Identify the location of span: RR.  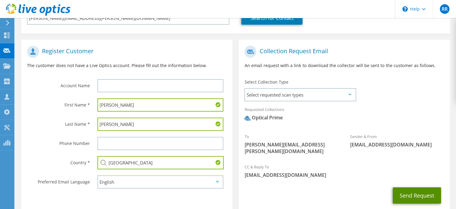
(445, 9).